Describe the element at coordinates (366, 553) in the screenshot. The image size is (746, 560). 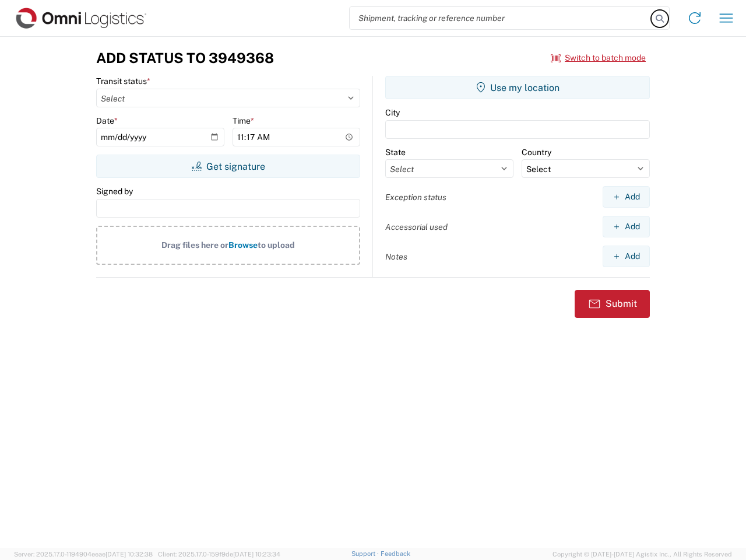
I see `a: Support` at that location.